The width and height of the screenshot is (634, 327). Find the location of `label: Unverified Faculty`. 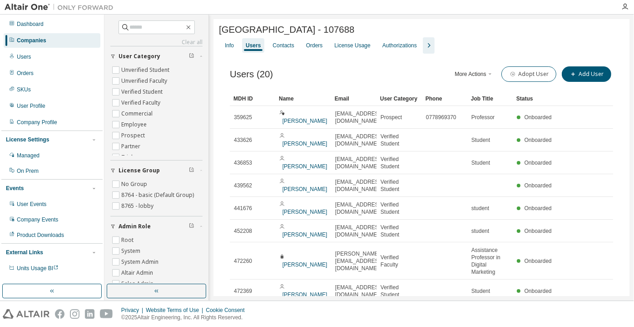

label: Unverified Faculty is located at coordinates (145, 81).